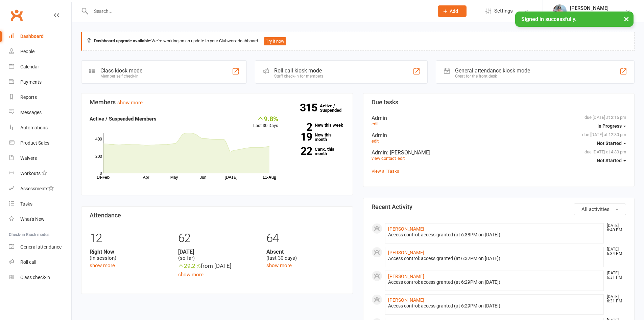 The height and width of the screenshot is (320, 644). I want to click on div: Dashboard, so click(32, 36).